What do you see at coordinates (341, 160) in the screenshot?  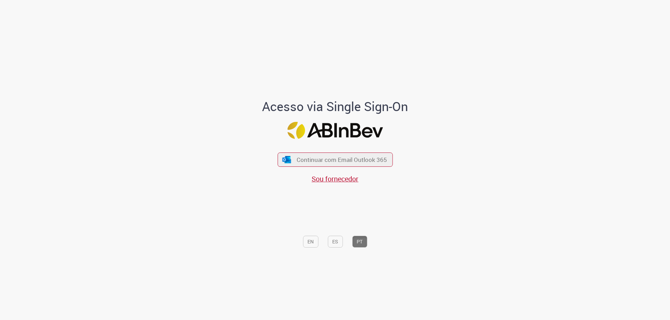 I see `span: Continuar com Email Outlook 365` at bounding box center [341, 160].